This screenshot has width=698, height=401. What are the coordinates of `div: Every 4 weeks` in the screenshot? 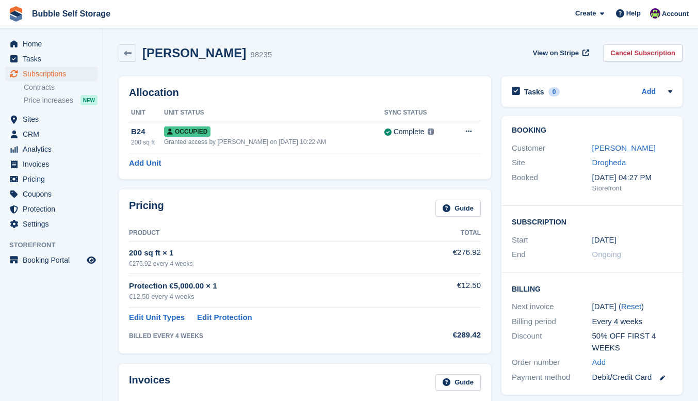 It's located at (632, 321).